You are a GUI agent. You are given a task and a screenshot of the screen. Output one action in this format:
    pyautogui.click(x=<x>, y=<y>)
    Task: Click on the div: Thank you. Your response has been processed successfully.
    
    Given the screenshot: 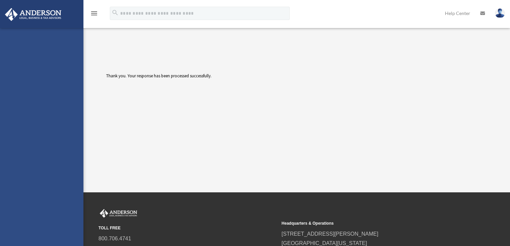 What is the action you would take?
    pyautogui.click(x=230, y=97)
    